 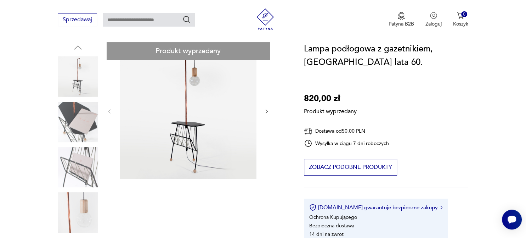 What do you see at coordinates (326, 234) in the screenshot?
I see `li: 14 dni na zwrot` at bounding box center [326, 234].